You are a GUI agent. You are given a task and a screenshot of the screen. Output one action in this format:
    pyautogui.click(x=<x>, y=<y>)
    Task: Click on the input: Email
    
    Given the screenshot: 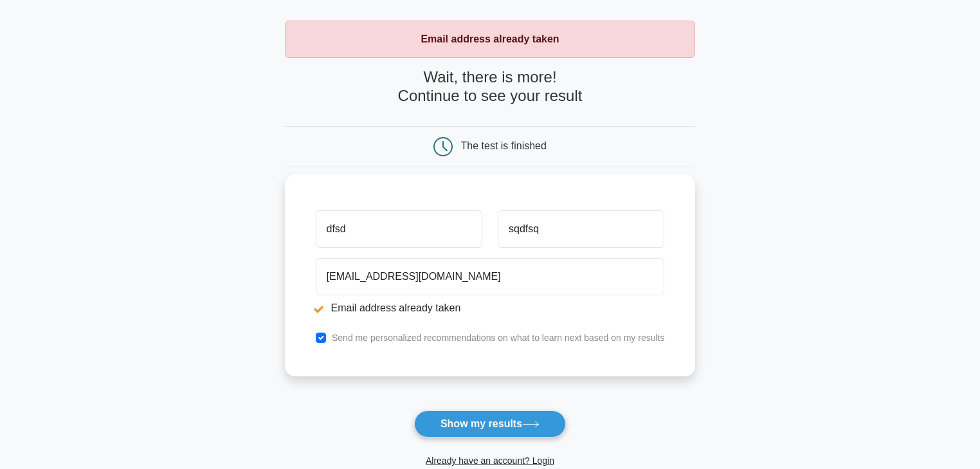 What is the action you would take?
    pyautogui.click(x=490, y=276)
    